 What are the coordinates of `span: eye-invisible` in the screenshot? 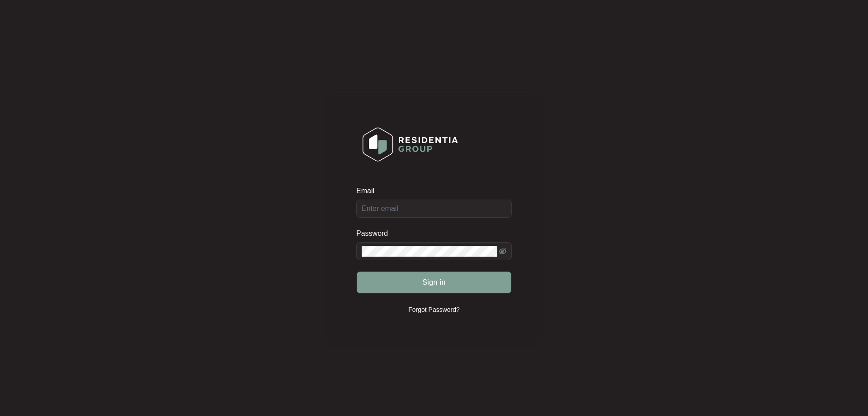 It's located at (503, 251).